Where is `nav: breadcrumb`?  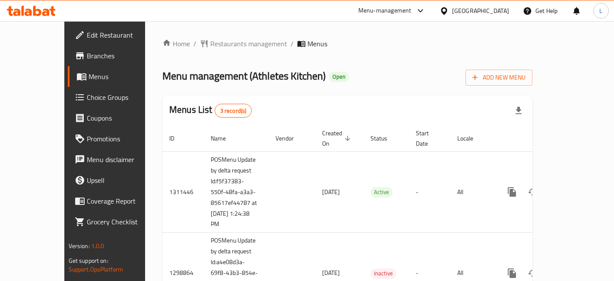 nav: breadcrumb is located at coordinates (347, 44).